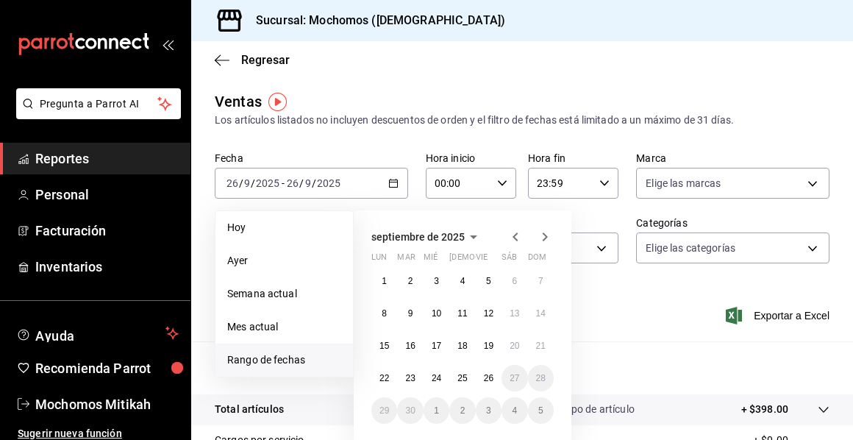 The height and width of the screenshot is (440, 853). What do you see at coordinates (107, 266) in the screenshot?
I see `span: Inventarios` at bounding box center [107, 266].